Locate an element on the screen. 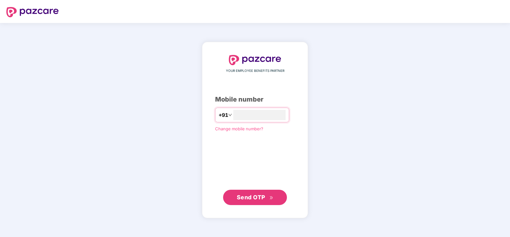 This screenshot has width=510, height=237. span: double-right is located at coordinates (271, 198).